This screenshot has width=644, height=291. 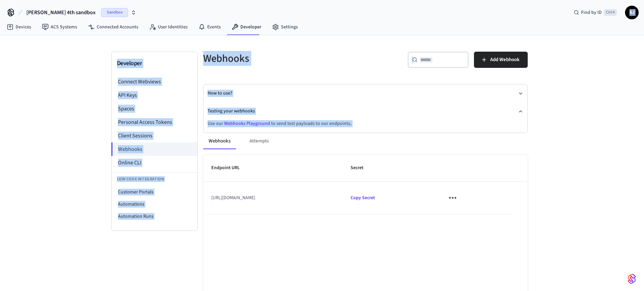 What do you see at coordinates (154, 179) in the screenshot?
I see `li: Low Code Integration` at bounding box center [154, 179].